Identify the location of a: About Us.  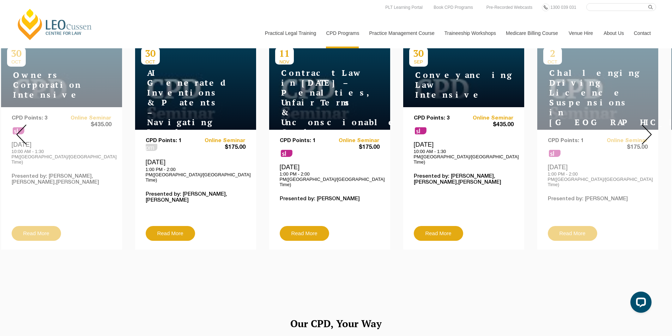
(614, 33).